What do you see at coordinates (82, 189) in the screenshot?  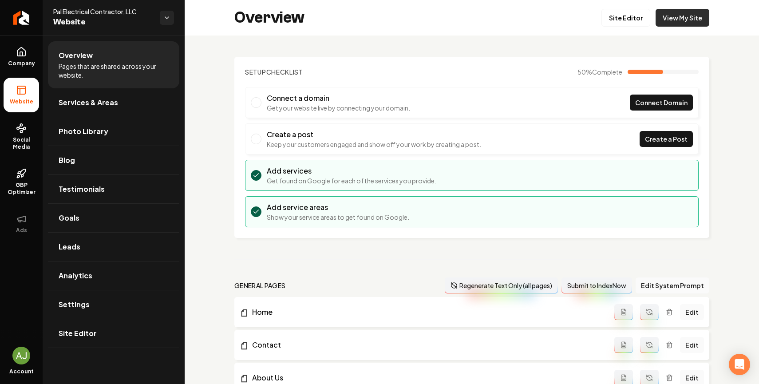 I see `span: Testimonials` at bounding box center [82, 189].